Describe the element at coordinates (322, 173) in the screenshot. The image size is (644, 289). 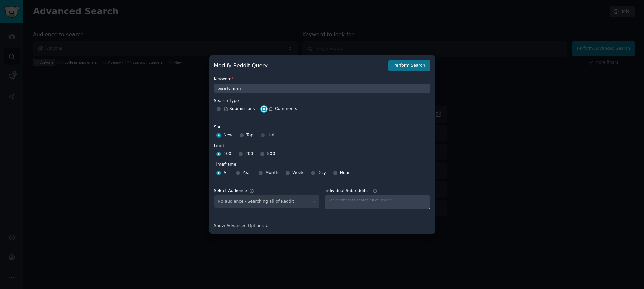
I see `span: Day` at that location.